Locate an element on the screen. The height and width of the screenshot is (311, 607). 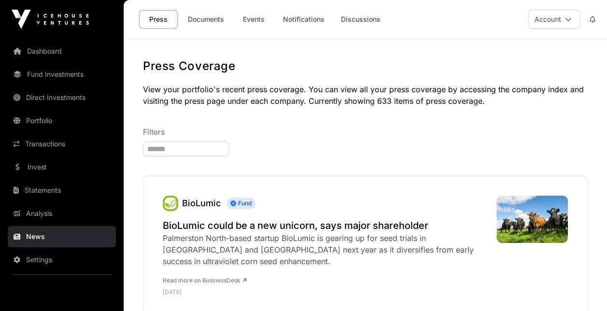
a: Portfolio is located at coordinates (62, 121).